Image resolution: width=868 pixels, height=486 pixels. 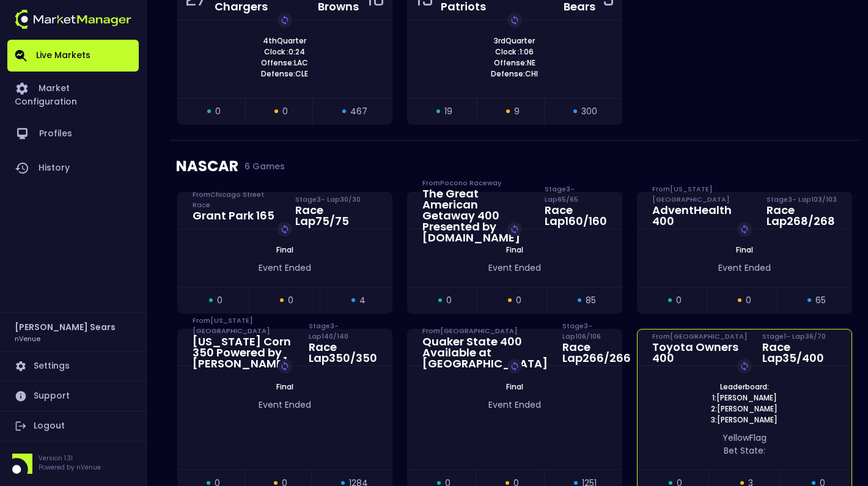 I want to click on div: AdventHealth 400, so click(x=702, y=216).